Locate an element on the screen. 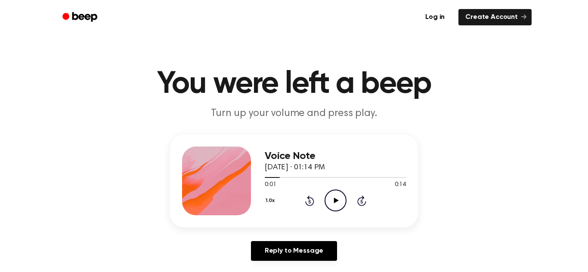  p: Turn up your volume and press play. is located at coordinates (294, 114).